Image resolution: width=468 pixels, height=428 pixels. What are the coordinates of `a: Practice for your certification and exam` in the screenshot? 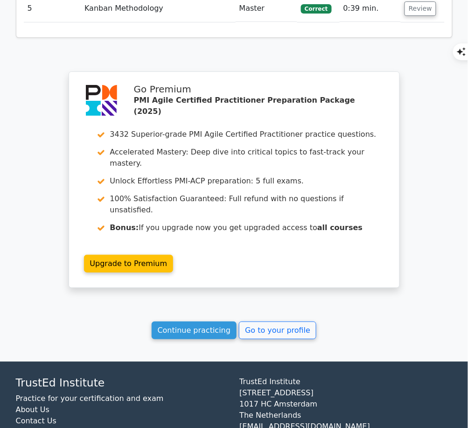 It's located at (90, 399).